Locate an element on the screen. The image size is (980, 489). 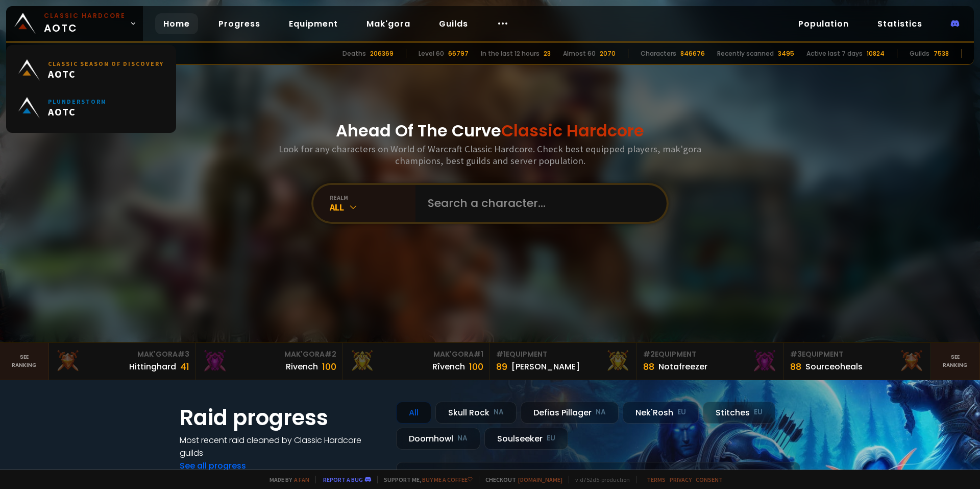
div: 2070 is located at coordinates (608, 53).